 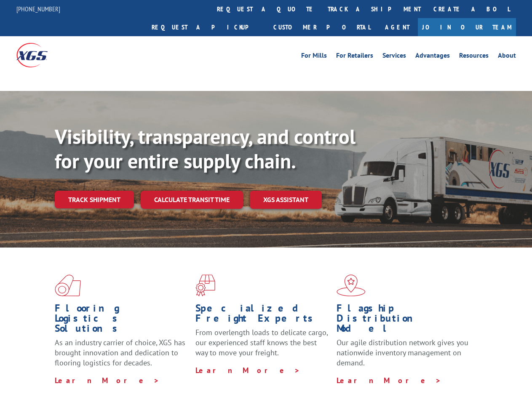 I want to click on a: Advantages, so click(x=432, y=57).